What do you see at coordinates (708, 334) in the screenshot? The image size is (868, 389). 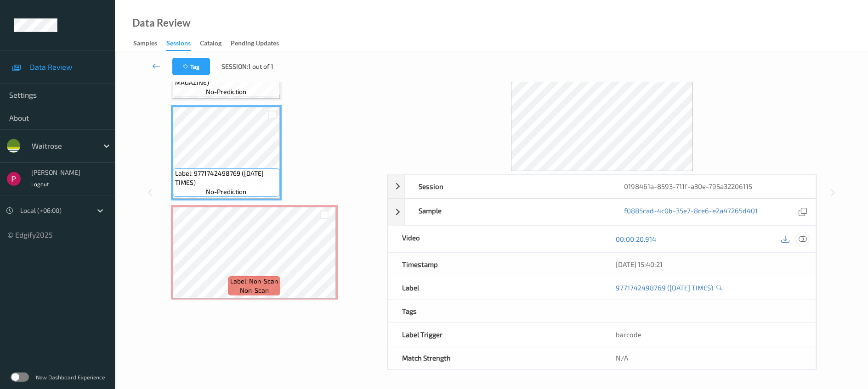 I see `div: barcode` at bounding box center [708, 334].